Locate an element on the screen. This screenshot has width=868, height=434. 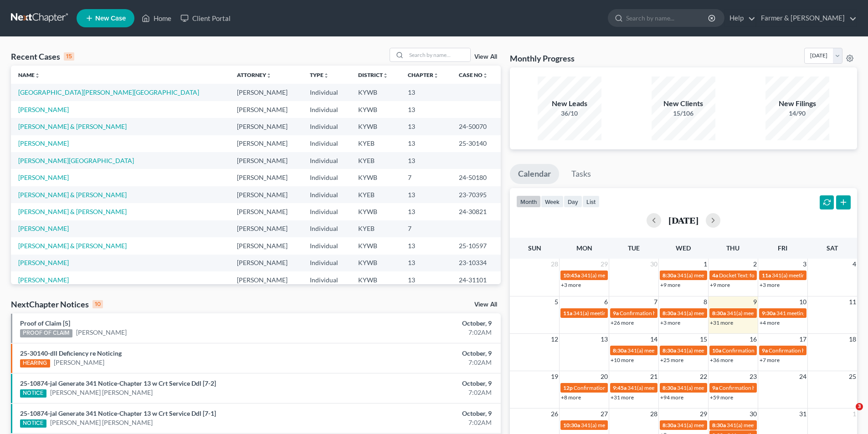
a: +26 more is located at coordinates (622, 322).